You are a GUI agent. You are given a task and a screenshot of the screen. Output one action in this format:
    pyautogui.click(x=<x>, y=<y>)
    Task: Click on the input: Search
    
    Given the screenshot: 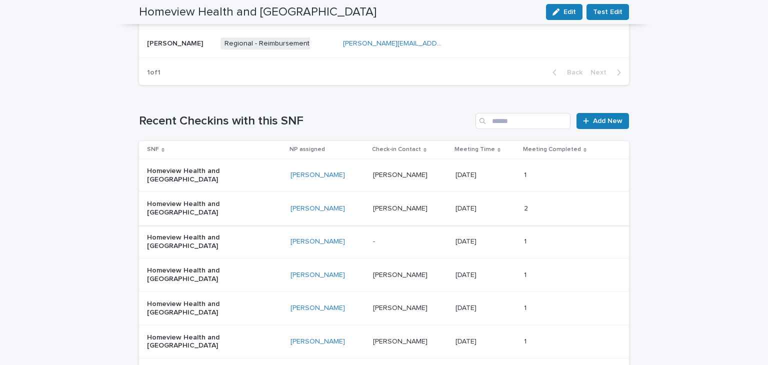 What is the action you would take?
    pyautogui.click(x=523, y=121)
    